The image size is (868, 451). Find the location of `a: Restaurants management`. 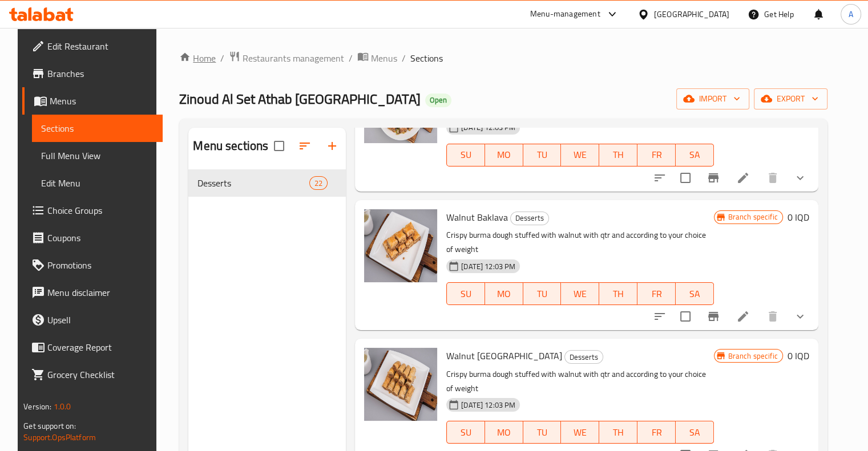

a: Restaurants management is located at coordinates (287, 58).